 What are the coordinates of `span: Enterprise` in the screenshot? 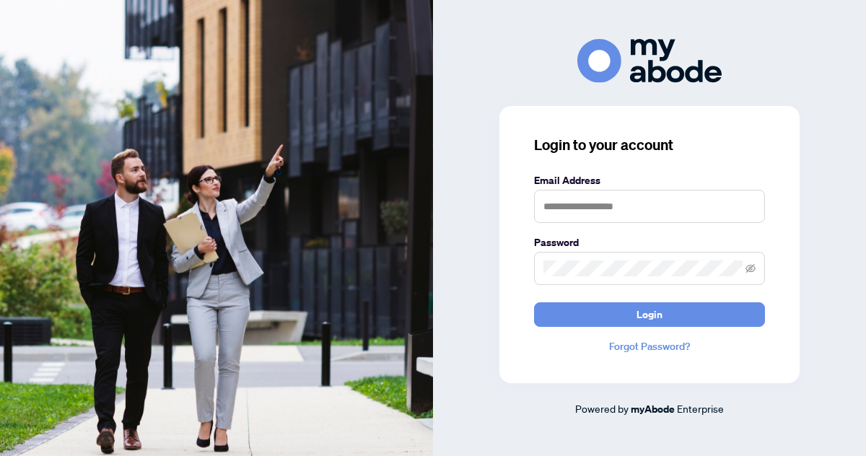 It's located at (700, 408).